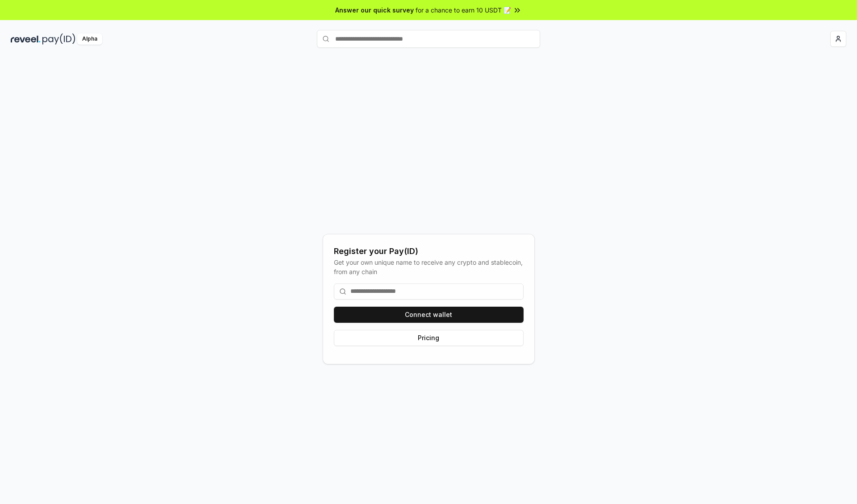 The width and height of the screenshot is (857, 504). Describe the element at coordinates (463, 9) in the screenshot. I see `span: for a chance to earn 10 USDT 📝` at that location.